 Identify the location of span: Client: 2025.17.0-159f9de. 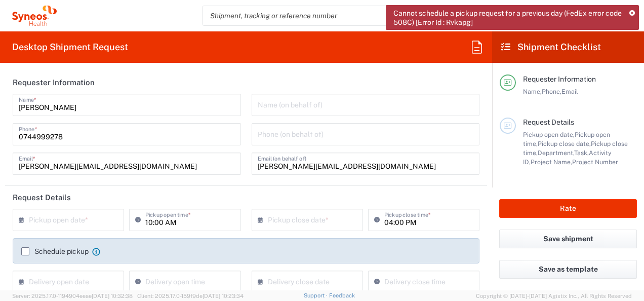
(190, 295).